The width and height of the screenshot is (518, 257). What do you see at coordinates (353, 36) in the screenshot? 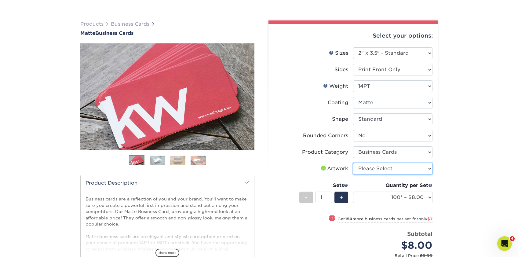
I see `div: Select your options:` at bounding box center [353, 36].